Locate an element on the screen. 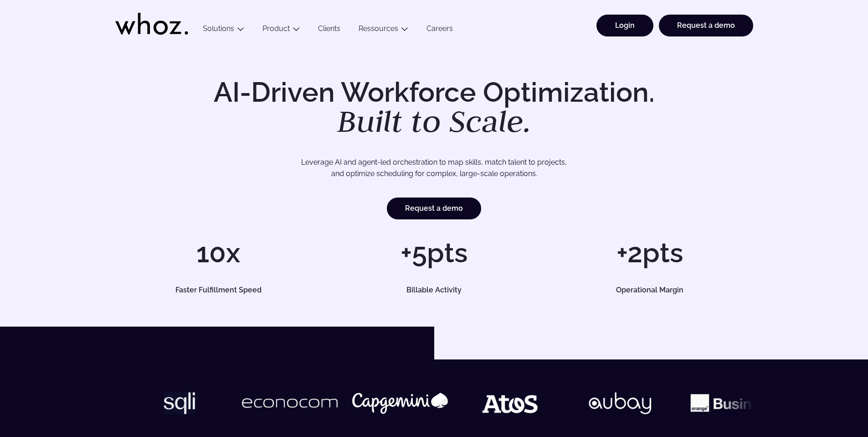 Image resolution: width=868 pixels, height=437 pixels. p: Leverage AI and agent-led orchestration to map skills, match talent to projects, and optimize sch... is located at coordinates (434, 168).